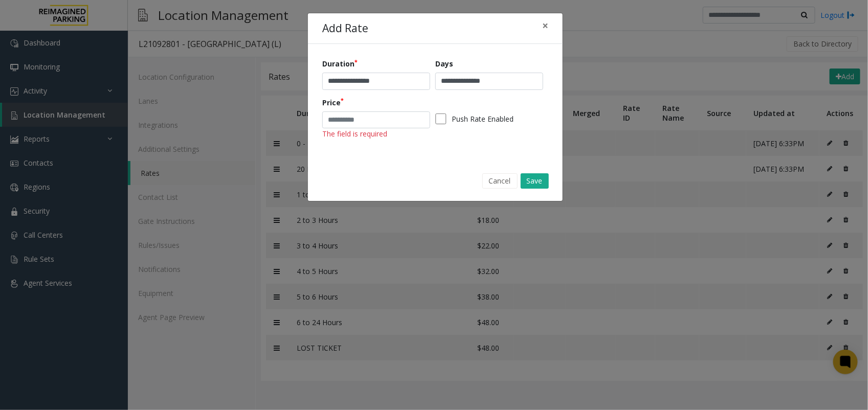 Image resolution: width=868 pixels, height=410 pixels. I want to click on button: Cancel, so click(500, 181).